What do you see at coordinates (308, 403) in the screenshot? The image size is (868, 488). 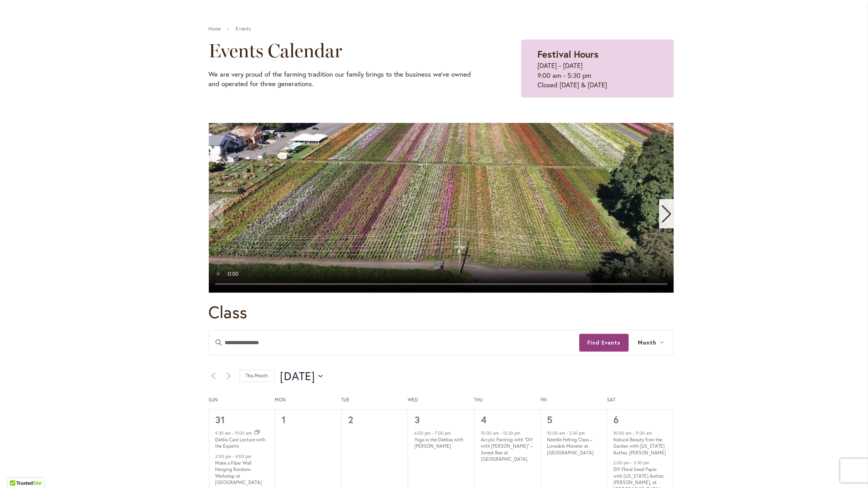 I see `div: Monday` at bounding box center [308, 403].